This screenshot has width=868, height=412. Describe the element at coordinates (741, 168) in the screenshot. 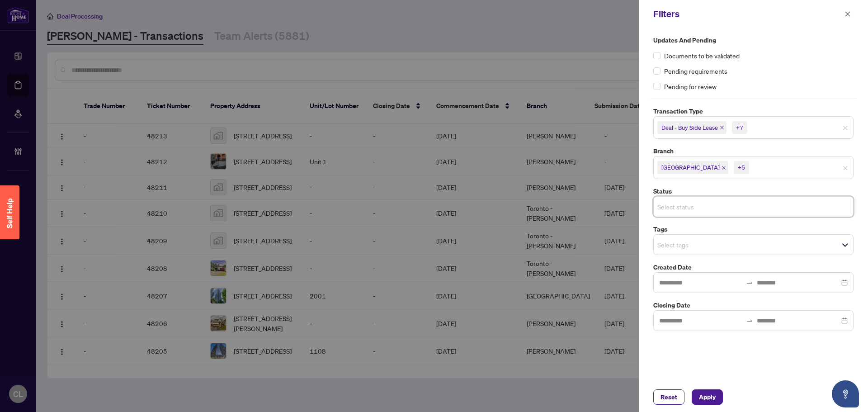

I see `div: +5` at that location.